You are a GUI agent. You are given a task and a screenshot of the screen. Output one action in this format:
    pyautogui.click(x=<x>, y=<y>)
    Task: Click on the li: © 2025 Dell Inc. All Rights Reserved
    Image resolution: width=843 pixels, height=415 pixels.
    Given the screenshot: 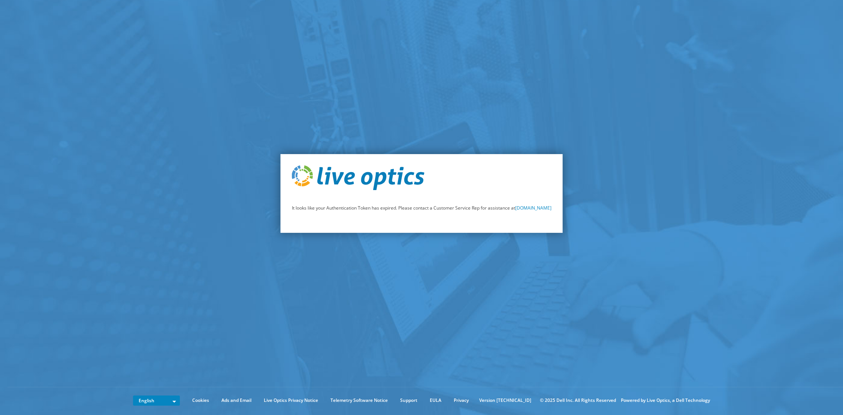 What is the action you would take?
    pyautogui.click(x=578, y=400)
    